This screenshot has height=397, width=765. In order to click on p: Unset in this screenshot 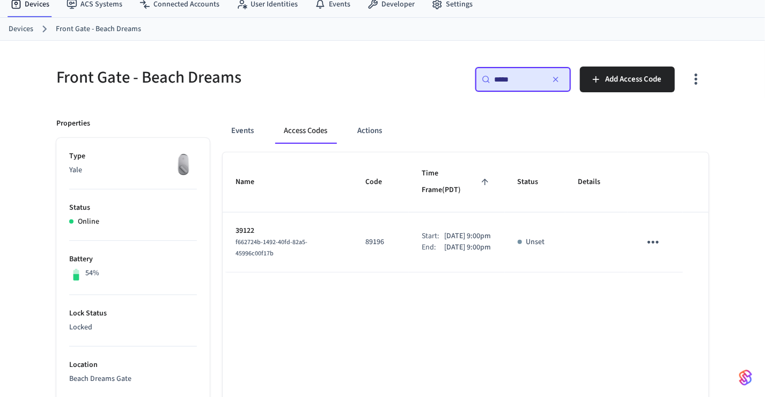, I will do `click(535, 242)`.